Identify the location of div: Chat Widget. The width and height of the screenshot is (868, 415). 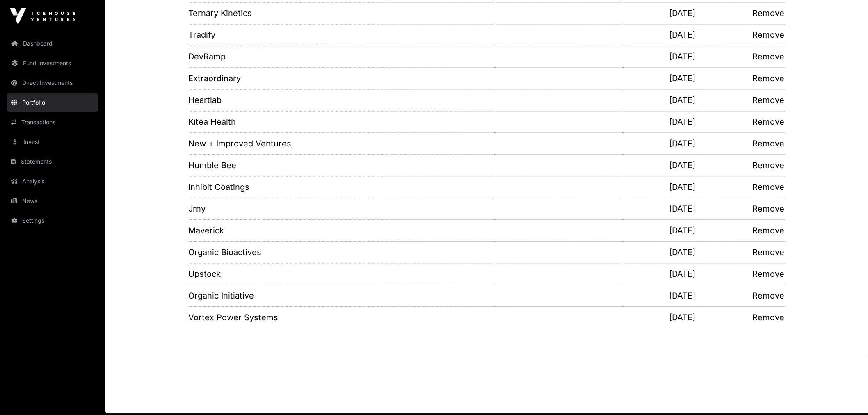
(848, 395).